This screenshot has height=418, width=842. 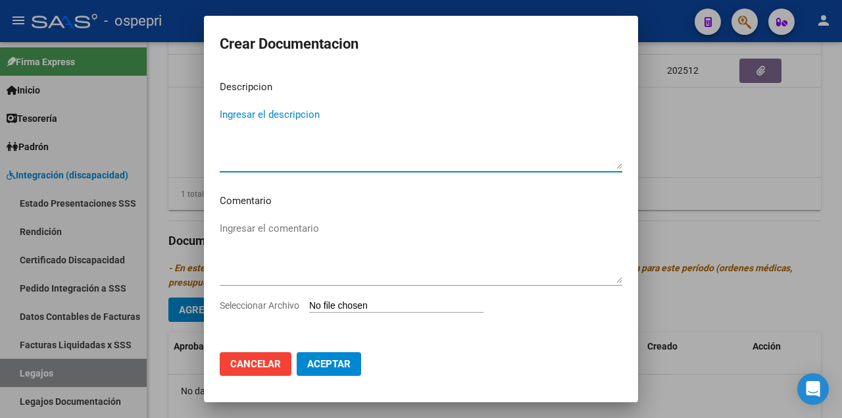 I want to click on p: Comentario, so click(x=421, y=201).